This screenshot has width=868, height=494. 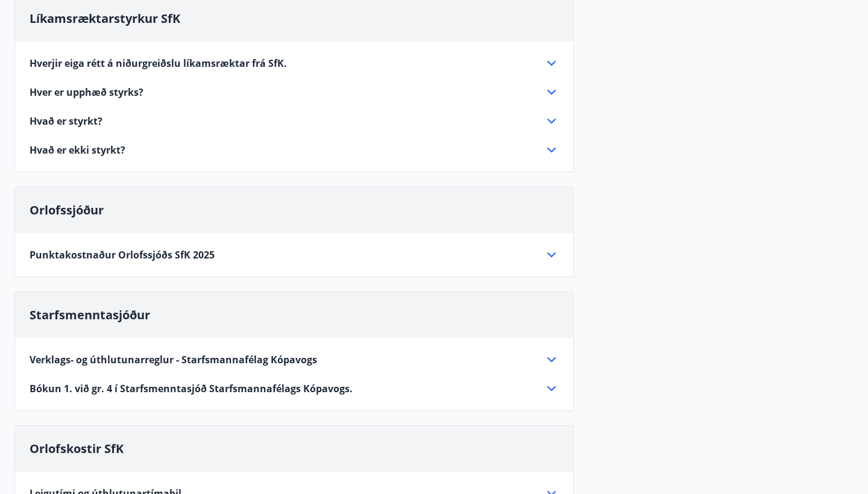 What do you see at coordinates (77, 448) in the screenshot?
I see `span: Orlofskostir SfK` at bounding box center [77, 448].